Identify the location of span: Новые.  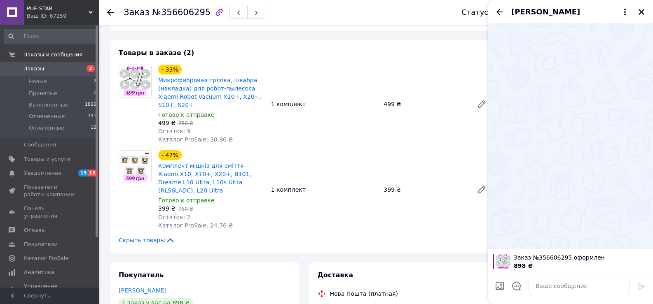
(38, 82).